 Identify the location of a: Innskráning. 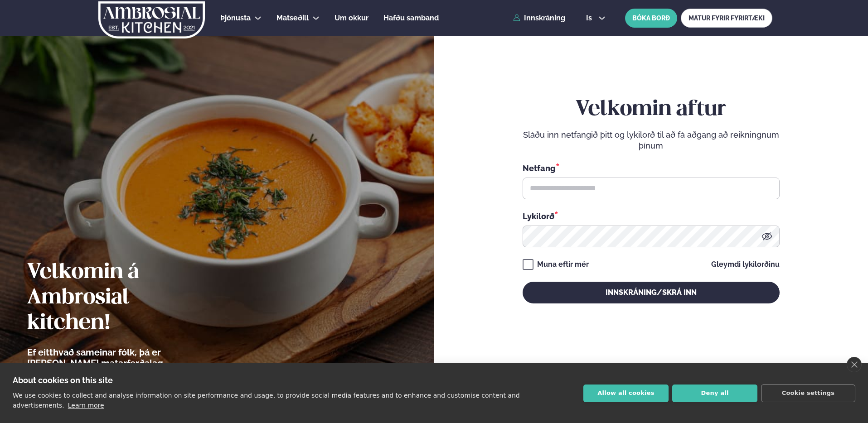
(539, 18).